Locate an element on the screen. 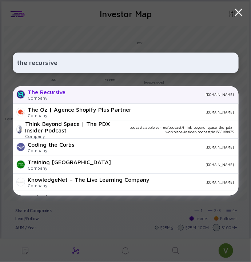 The width and height of the screenshot is (251, 262). input: Search Company or Investor... is located at coordinates (126, 63).